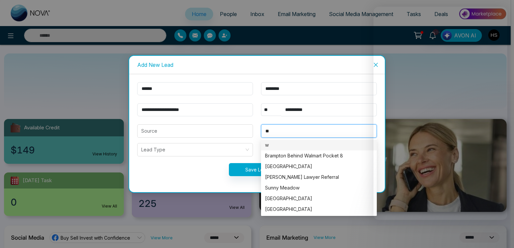 This screenshot has width=514, height=248. What do you see at coordinates (375, 65) in the screenshot?
I see `button: Close` at bounding box center [375, 65].